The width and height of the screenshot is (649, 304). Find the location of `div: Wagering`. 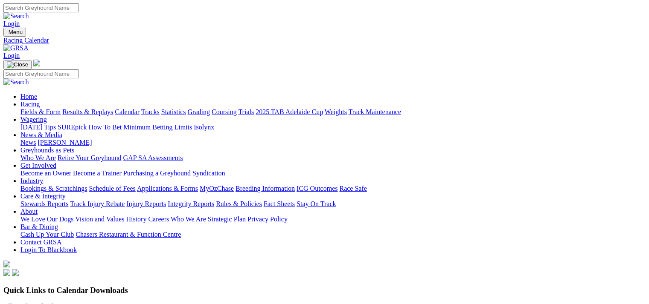

div: Wagering is located at coordinates (333, 127).